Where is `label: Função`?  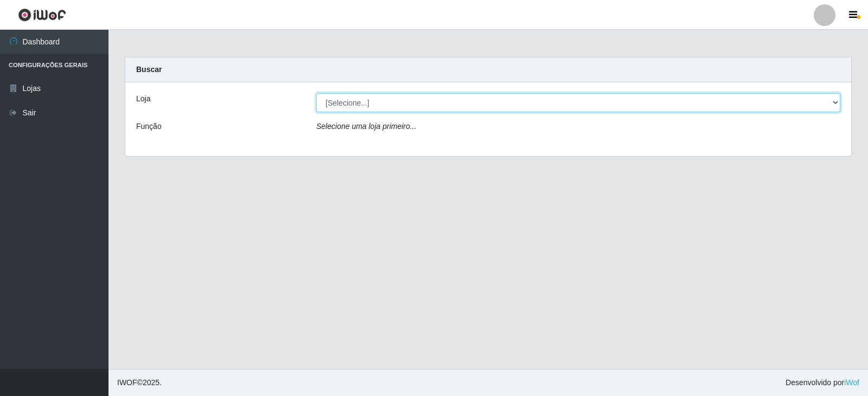 label: Função is located at coordinates (149, 126).